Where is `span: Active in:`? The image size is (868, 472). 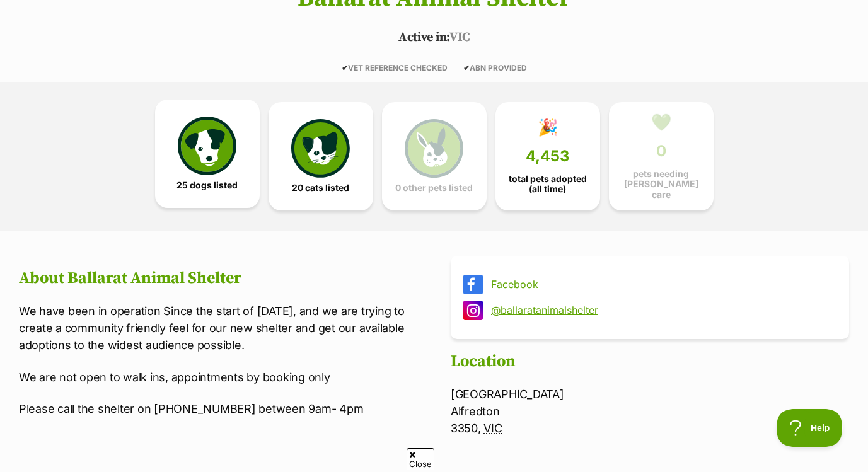
span: Active in: is located at coordinates (424, 38).